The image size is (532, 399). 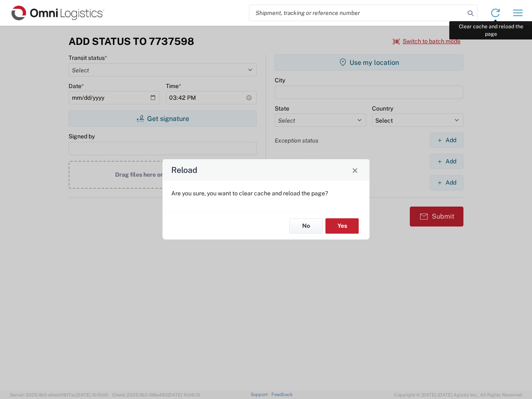 What do you see at coordinates (342, 226) in the screenshot?
I see `button: Yes` at bounding box center [342, 226].